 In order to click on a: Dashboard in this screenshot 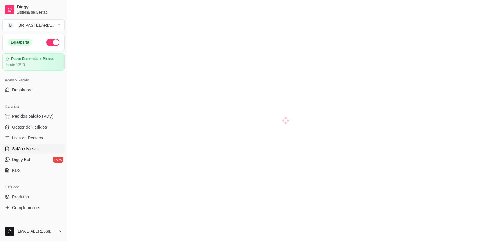, I will do `click(33, 90)`.